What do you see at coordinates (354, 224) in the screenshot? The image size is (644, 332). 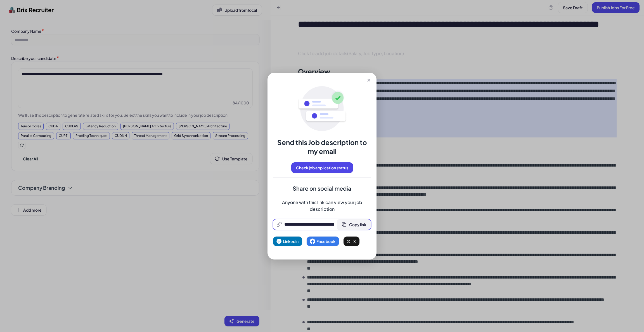 I see `button: Copy link` at bounding box center [354, 224].